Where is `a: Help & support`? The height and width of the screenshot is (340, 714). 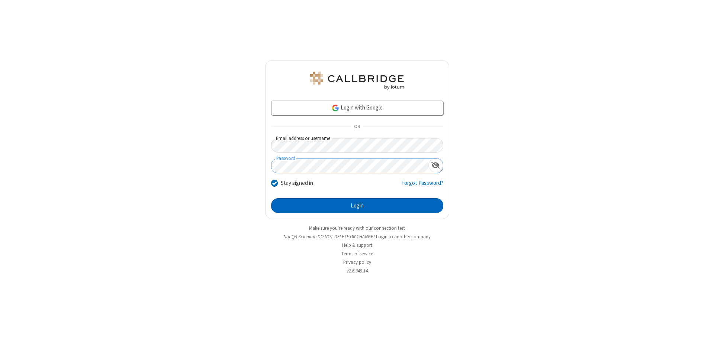 a: Help & support is located at coordinates (357, 245).